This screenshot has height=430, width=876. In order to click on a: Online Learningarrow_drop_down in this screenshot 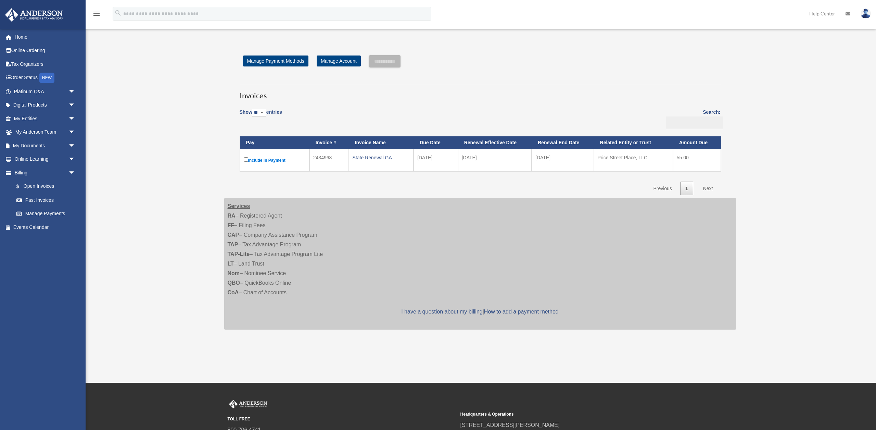, I will do `click(45, 159)`.